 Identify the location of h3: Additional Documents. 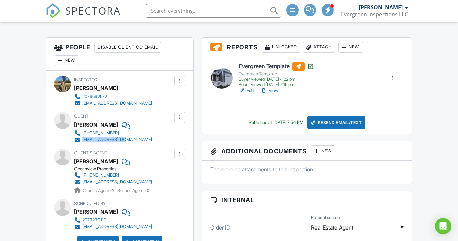
(306, 151).